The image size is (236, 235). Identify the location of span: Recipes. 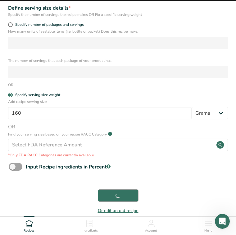
(29, 231).